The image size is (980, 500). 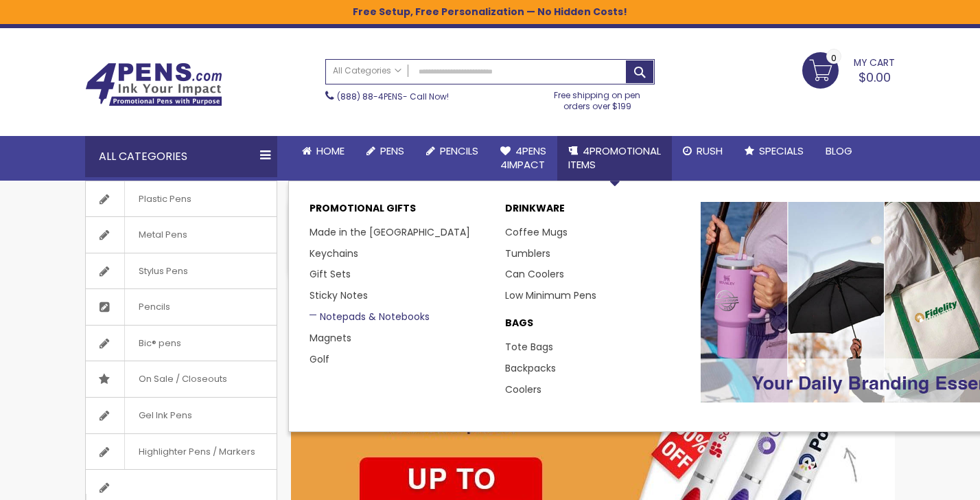 I want to click on a: Home, so click(x=323, y=151).